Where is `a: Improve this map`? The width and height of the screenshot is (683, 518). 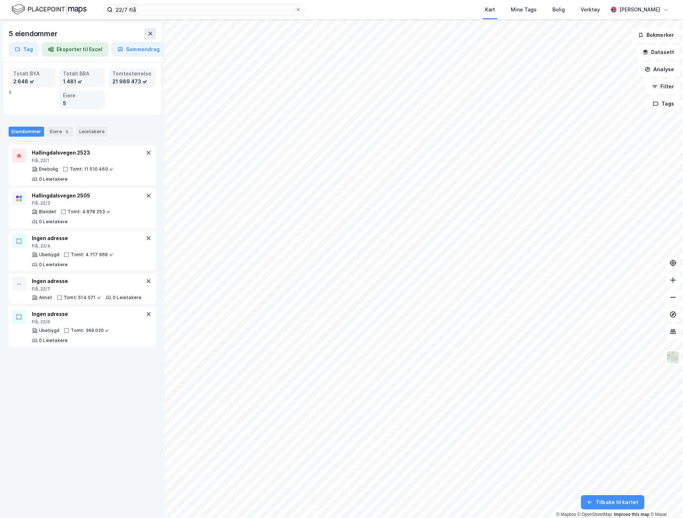
a: Improve this map is located at coordinates (631, 515).